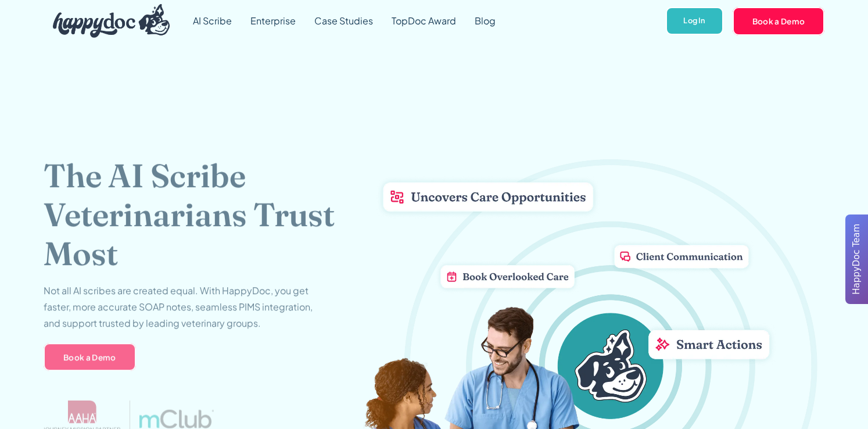  What do you see at coordinates (694, 21) in the screenshot?
I see `a: Log In` at bounding box center [694, 21].